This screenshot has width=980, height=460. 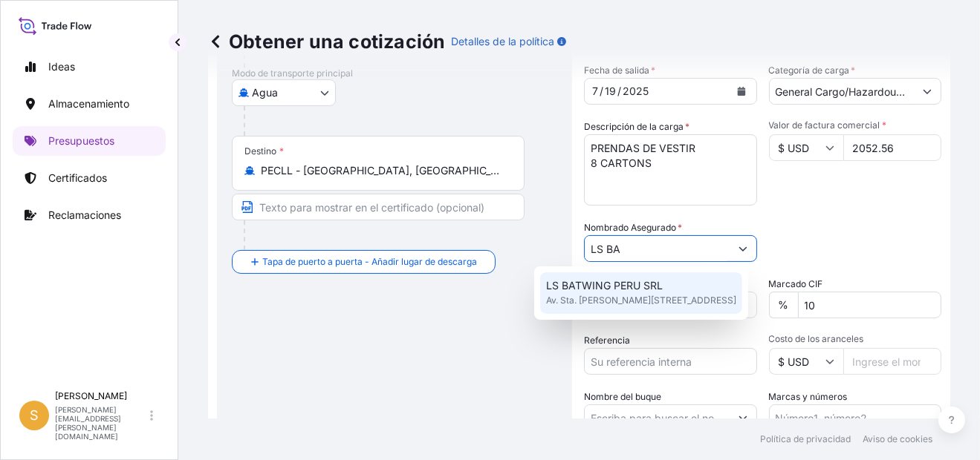 What do you see at coordinates (657, 418) in the screenshot?
I see `input: Escriba para buscar el nombre del buque o la OMI` at bounding box center [657, 418].